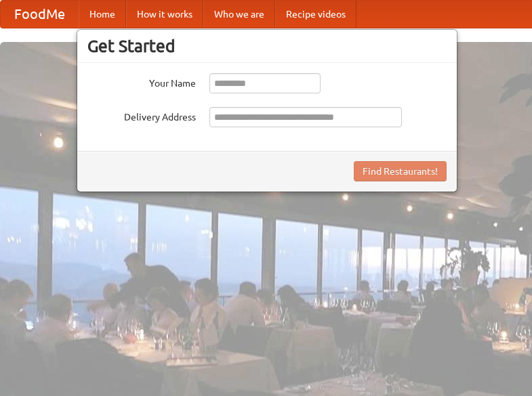 The height and width of the screenshot is (396, 532). What do you see at coordinates (39, 14) in the screenshot?
I see `a: FoodMe` at bounding box center [39, 14].